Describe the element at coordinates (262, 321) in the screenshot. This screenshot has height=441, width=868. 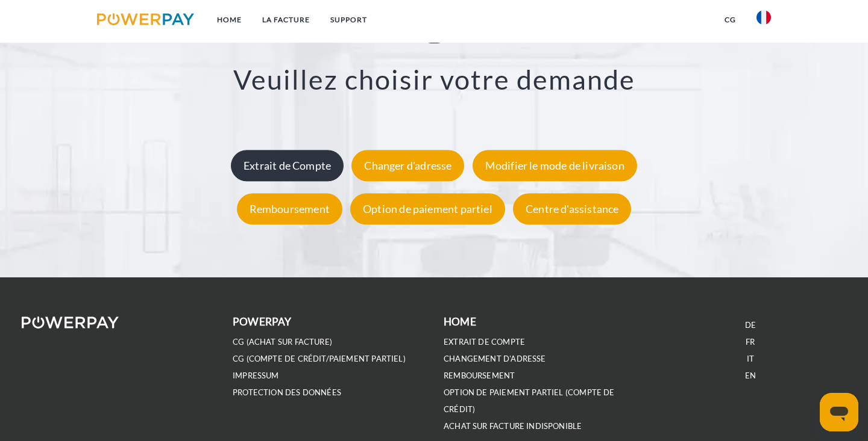
I see `b: POWERPAY` at that location.